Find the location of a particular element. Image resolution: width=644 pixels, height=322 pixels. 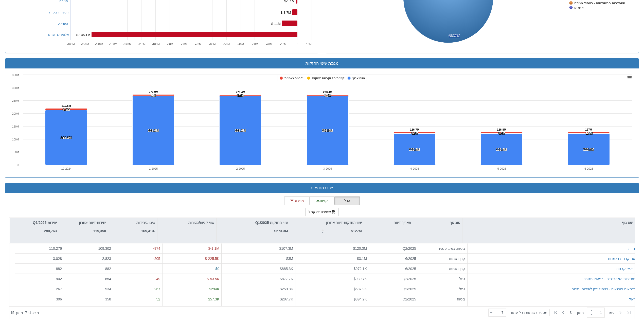

button: קניות is located at coordinates (322, 201).